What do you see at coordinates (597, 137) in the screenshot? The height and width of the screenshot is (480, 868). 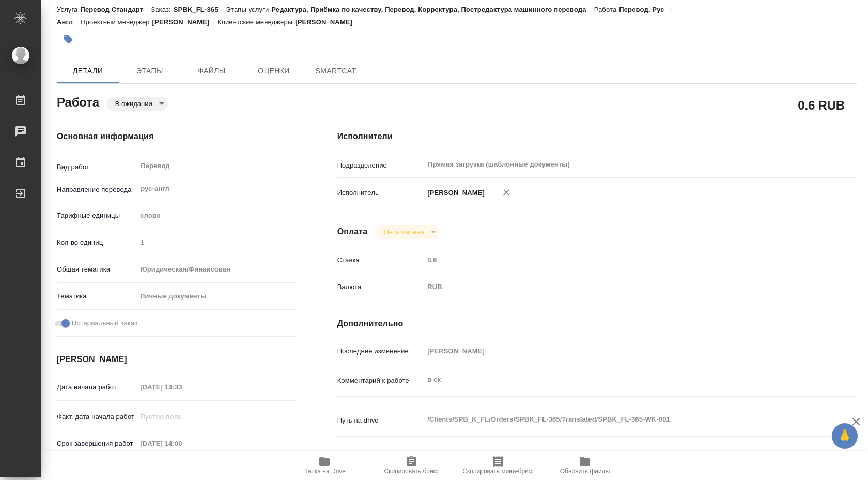 I see `h4: Исполнители` at bounding box center [597, 137].